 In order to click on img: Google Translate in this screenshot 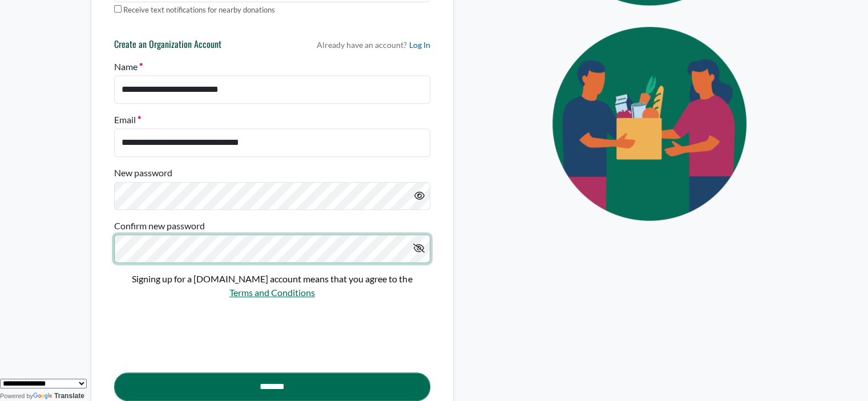, I will do `click(44, 396)`.